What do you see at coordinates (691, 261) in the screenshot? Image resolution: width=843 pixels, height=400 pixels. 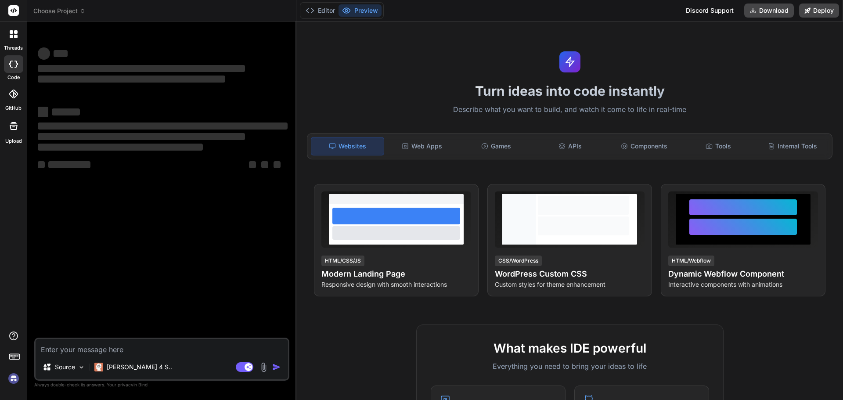 I see `div: HTML/Webflow` at bounding box center [691, 261].